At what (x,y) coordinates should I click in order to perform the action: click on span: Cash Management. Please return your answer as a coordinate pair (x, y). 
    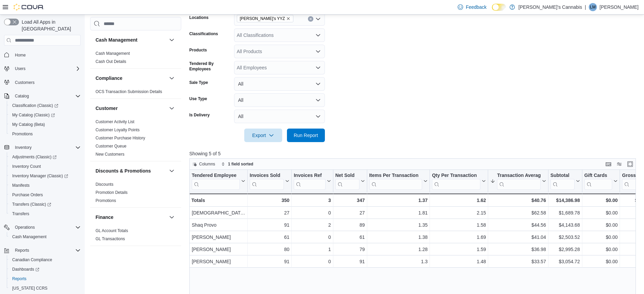
    Looking at the image, I should click on (45, 237).